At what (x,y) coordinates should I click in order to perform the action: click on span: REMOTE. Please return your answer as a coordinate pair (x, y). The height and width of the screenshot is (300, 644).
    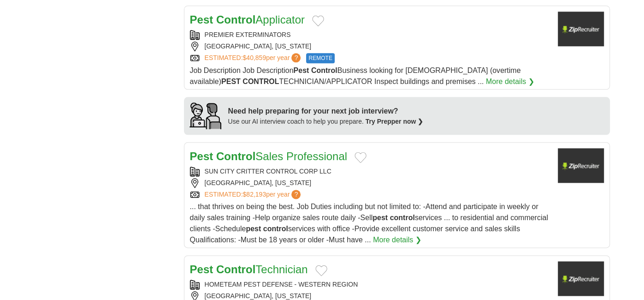
    Looking at the image, I should click on (320, 58).